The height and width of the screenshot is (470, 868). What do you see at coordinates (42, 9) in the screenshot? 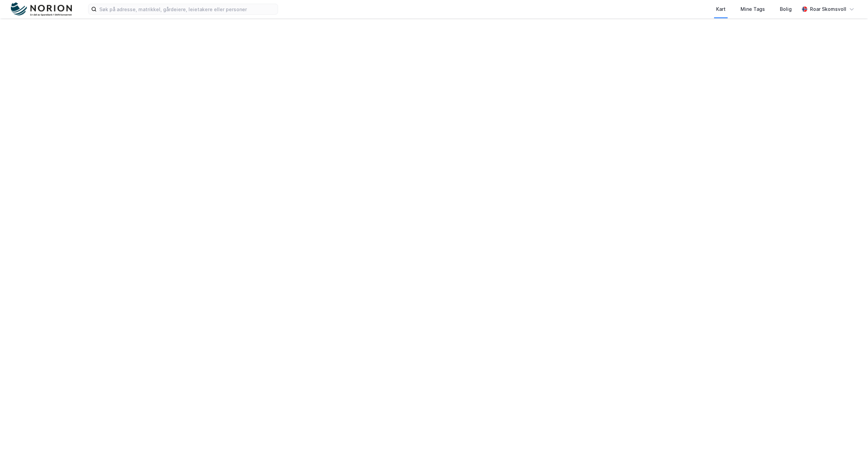
I see `img: norion-logo.80e7a08dc31c2e691866.png` at bounding box center [42, 9].